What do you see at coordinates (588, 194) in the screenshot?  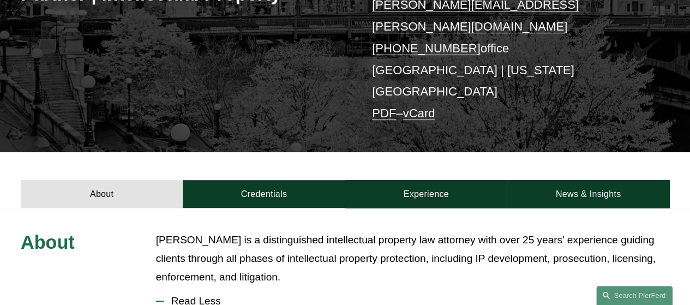 I see `a: News & Insights` at bounding box center [588, 194].